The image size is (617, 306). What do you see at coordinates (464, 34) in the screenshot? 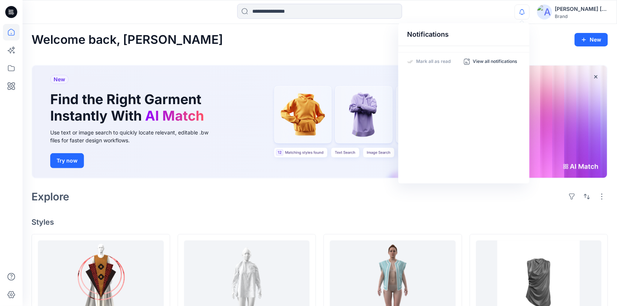
I see `div: Notifications` at bounding box center [464, 34].